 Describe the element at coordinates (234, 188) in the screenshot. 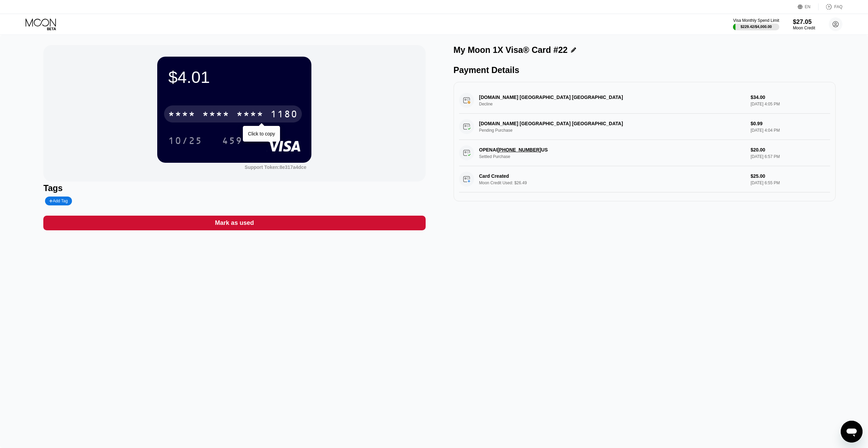

I see `div: Tags` at that location.